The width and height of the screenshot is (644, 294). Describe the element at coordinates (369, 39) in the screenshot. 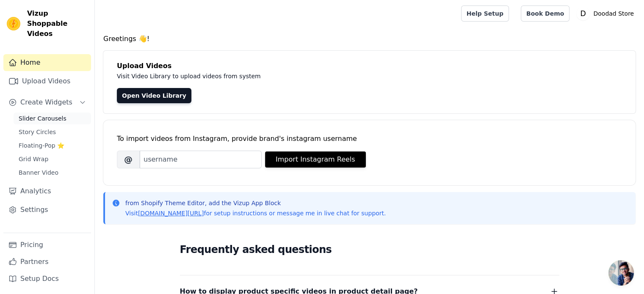

I see `h4: Greetings 👋!` at that location.